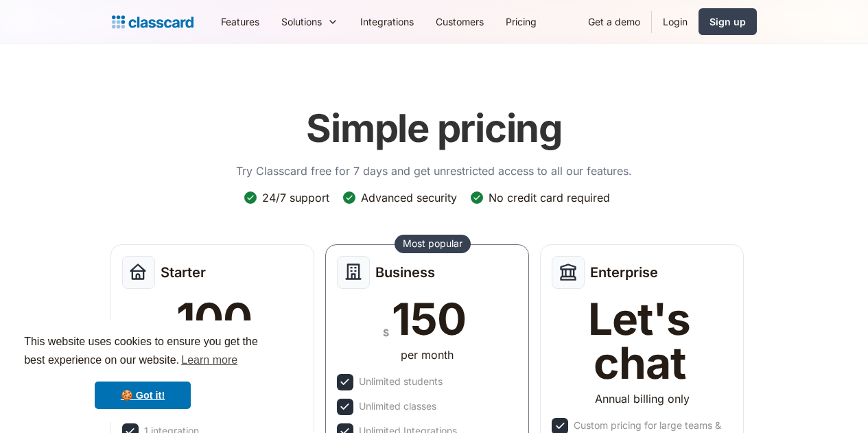 The width and height of the screenshot is (868, 433). I want to click on div: 24/7 support, so click(296, 197).